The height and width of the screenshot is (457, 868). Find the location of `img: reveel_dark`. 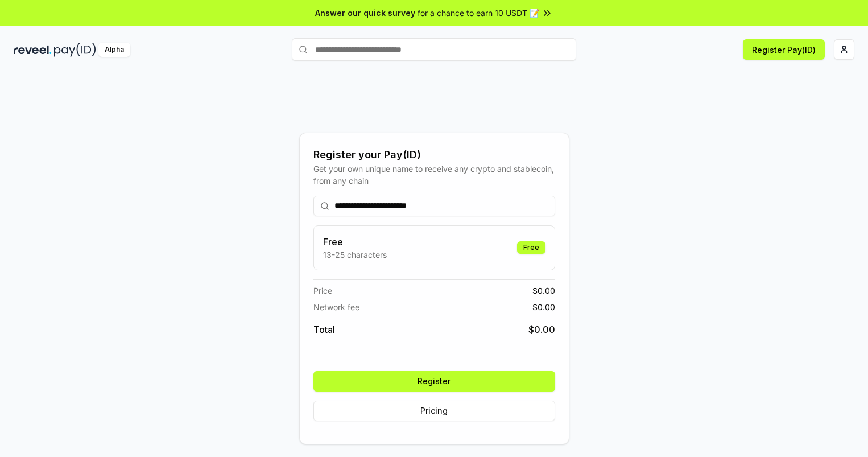

img: reveel_dark is located at coordinates (32, 50).